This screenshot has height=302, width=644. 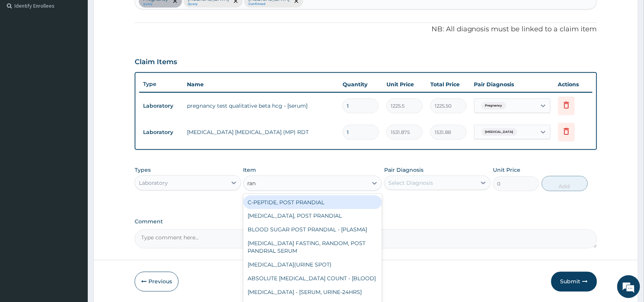 What do you see at coordinates (142, 170) in the screenshot?
I see `label: Types` at bounding box center [142, 170].